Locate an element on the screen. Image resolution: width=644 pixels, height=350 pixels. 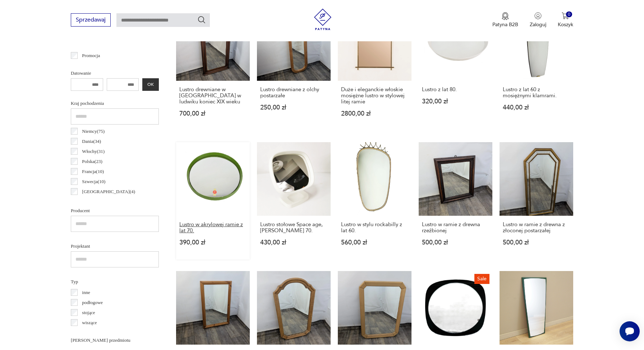
div: 0 is located at coordinates (569, 14).